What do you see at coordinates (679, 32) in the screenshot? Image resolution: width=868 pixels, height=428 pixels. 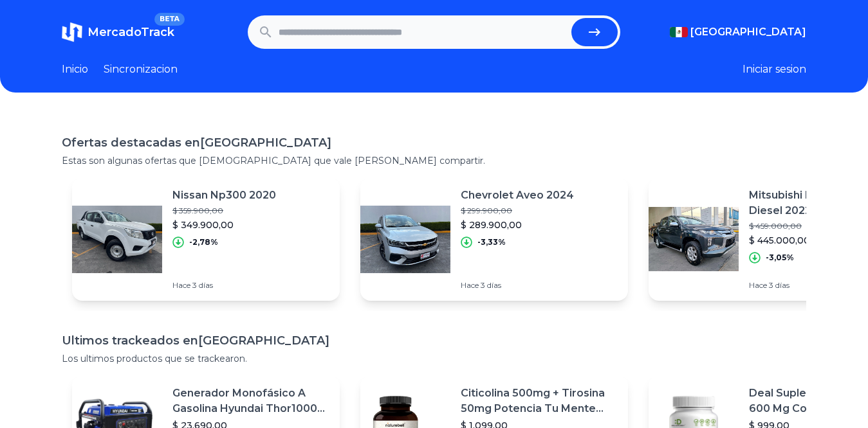 I see `img: Mexico` at bounding box center [679, 32].